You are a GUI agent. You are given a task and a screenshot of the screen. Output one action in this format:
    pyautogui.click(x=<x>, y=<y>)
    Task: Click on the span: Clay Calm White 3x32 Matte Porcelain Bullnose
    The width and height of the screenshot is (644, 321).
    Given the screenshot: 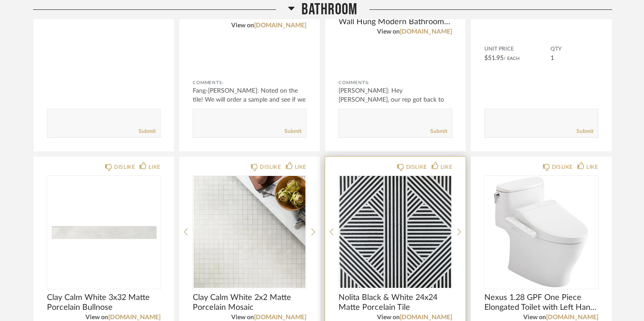 What is the action you would take?
    pyautogui.click(x=104, y=302)
    